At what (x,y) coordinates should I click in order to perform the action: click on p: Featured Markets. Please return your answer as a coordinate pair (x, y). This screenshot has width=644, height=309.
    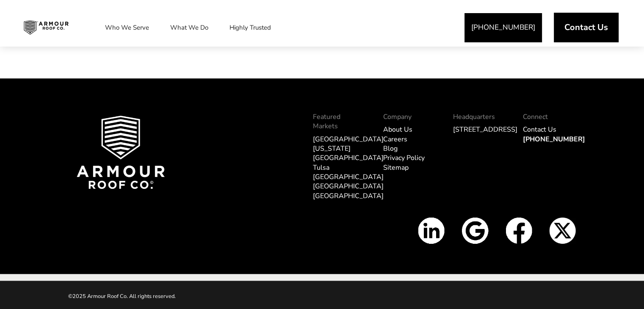
    Looking at the image, I should click on (339, 121).